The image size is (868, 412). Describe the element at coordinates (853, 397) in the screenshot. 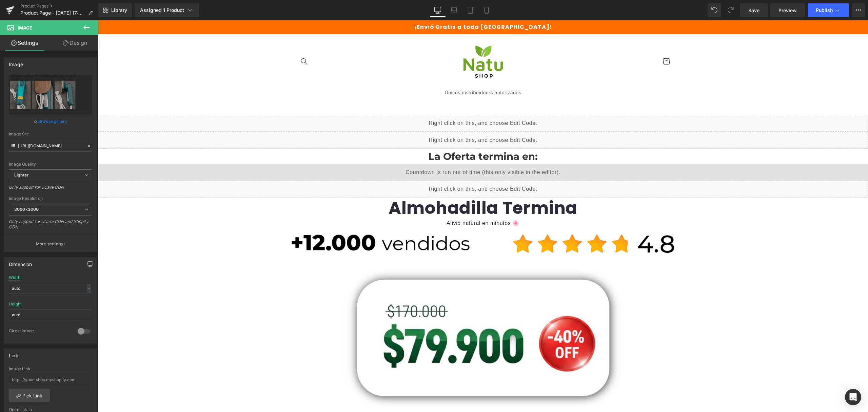

I see `div: Open Intercom Messenger` at that location.